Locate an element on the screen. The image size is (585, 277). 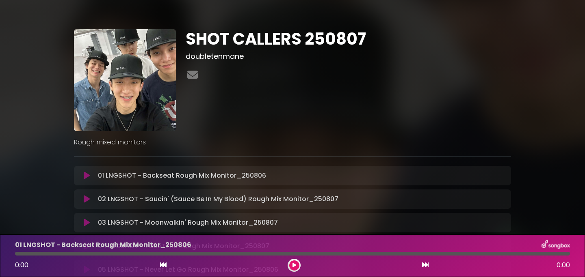
img: EhfZEEfJT4ehH6TTm04u is located at coordinates (125, 80).